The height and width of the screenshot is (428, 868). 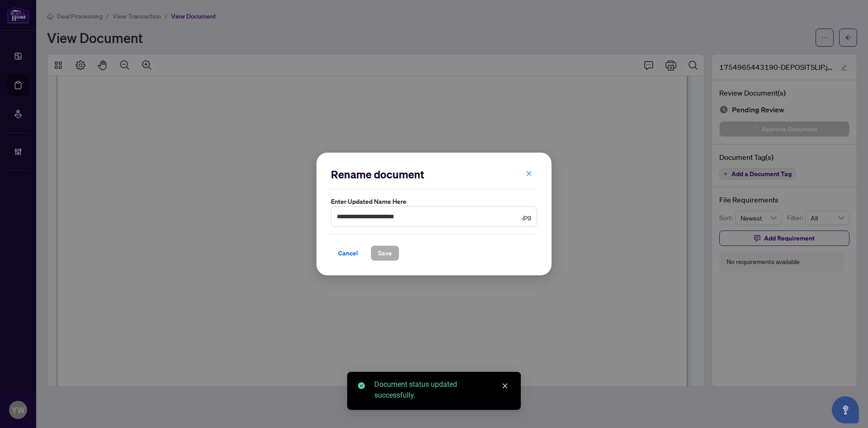 What do you see at coordinates (349, 253) in the screenshot?
I see `button: Cancel` at bounding box center [349, 253].